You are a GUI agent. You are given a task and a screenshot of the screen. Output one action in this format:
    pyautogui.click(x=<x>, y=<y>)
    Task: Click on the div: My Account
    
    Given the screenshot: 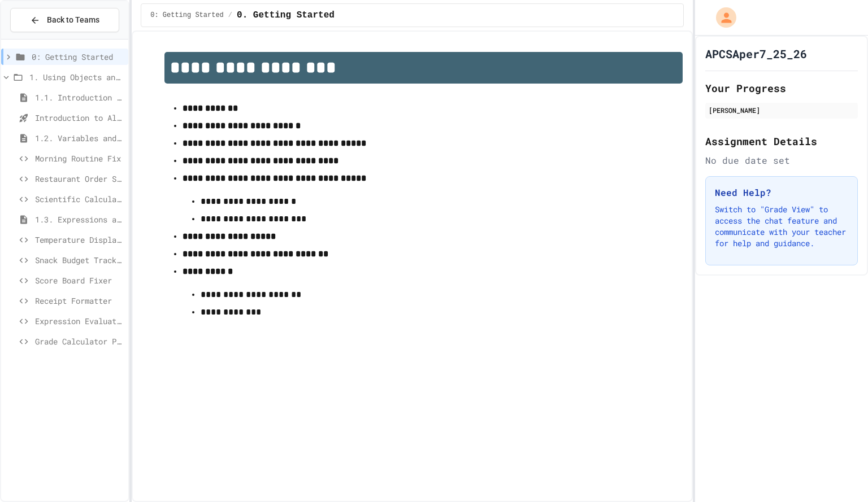 What is the action you would take?
    pyautogui.click(x=722, y=17)
    